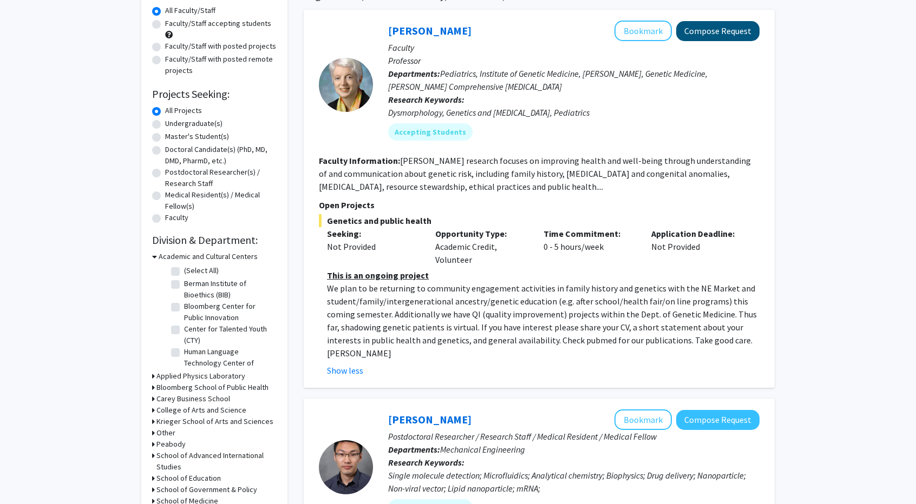 The image size is (916, 504). What do you see at coordinates (229, 335) in the screenshot?
I see `label: Center for Talented Youth (CTY)` at bounding box center [229, 335].